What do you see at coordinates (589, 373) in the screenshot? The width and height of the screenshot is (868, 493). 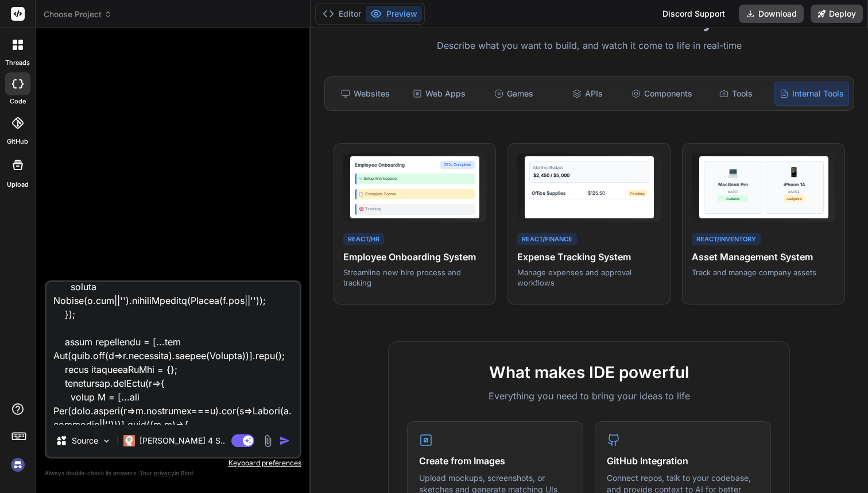 I see `h2: What makes IDE powerful` at bounding box center [589, 373].